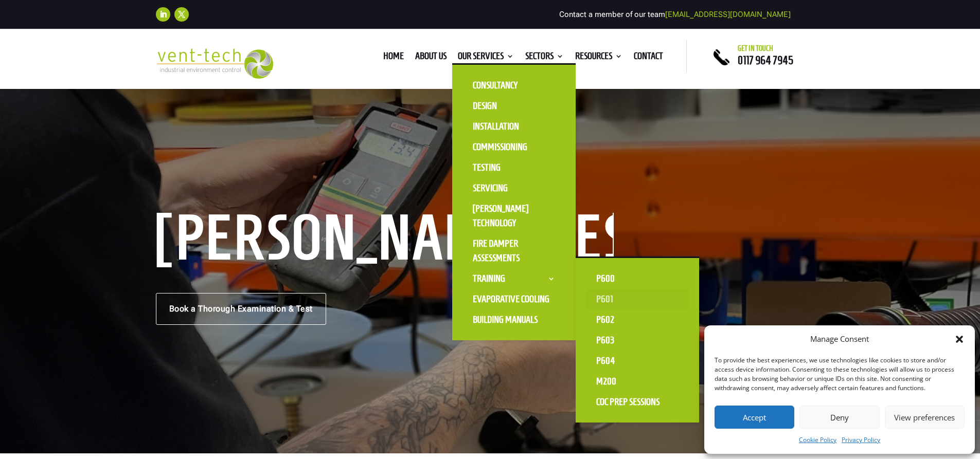 The width and height of the screenshot is (980, 459). I want to click on a: Book a Thorough Examination & Test, so click(241, 309).